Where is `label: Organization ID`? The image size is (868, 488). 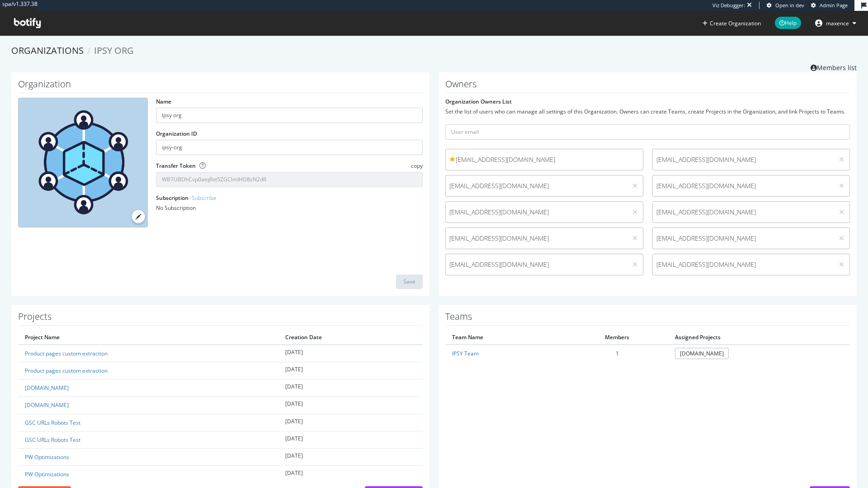 label: Organization ID is located at coordinates (176, 134).